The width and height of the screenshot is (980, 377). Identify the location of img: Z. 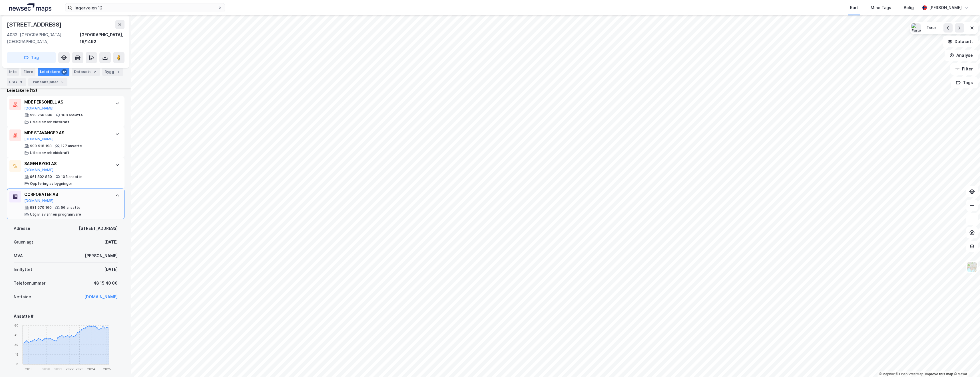
(972, 267).